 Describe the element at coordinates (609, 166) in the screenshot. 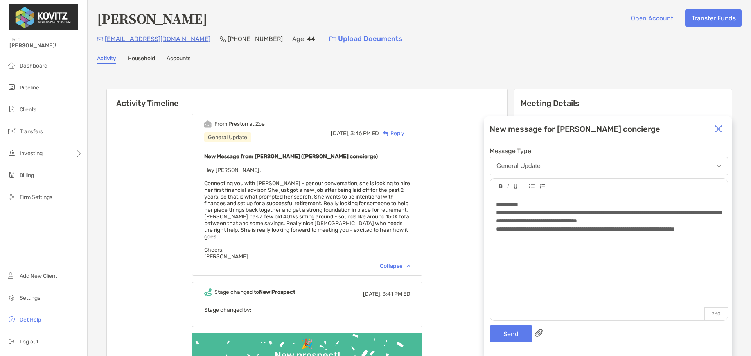

I see `button: General Update` at that location.